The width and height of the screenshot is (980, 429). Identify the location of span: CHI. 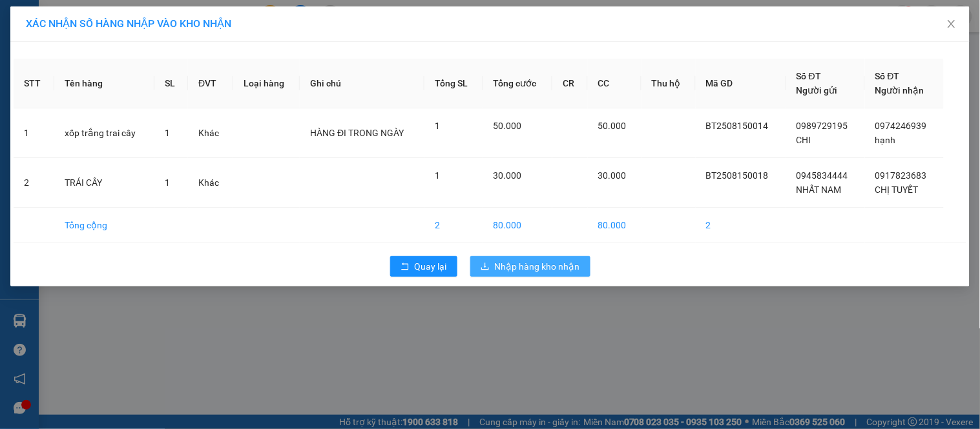
(803, 140).